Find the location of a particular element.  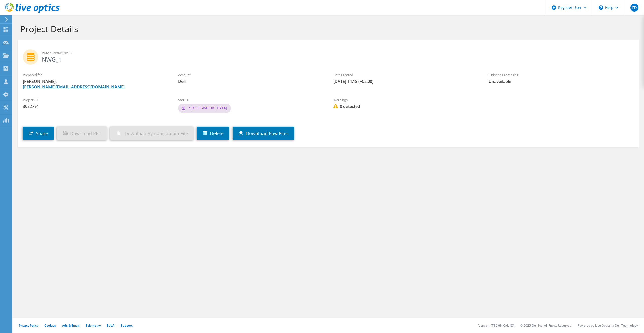

span: 3082791 is located at coordinates (96, 106).